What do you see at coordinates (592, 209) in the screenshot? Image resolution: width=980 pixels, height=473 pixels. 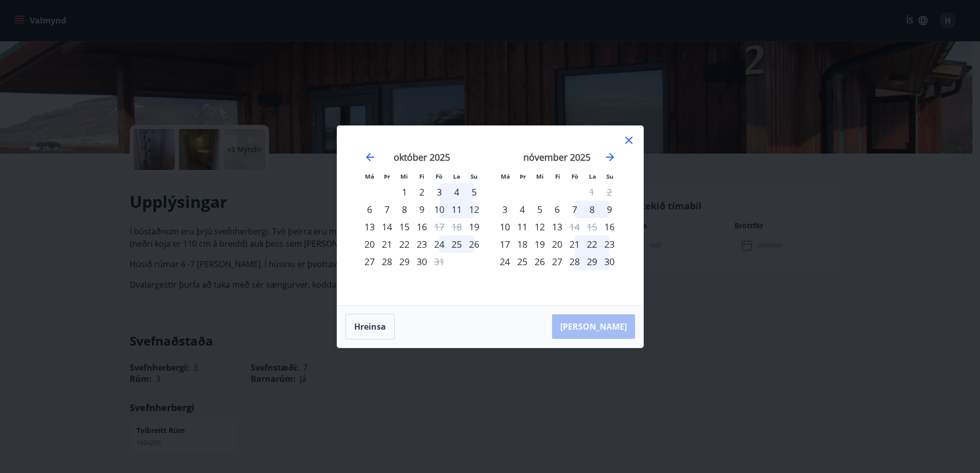 I see `td: Choose laugardagur, 8. nóvember 2025 as your check-in date. It’s available.` at bounding box center [592, 209].